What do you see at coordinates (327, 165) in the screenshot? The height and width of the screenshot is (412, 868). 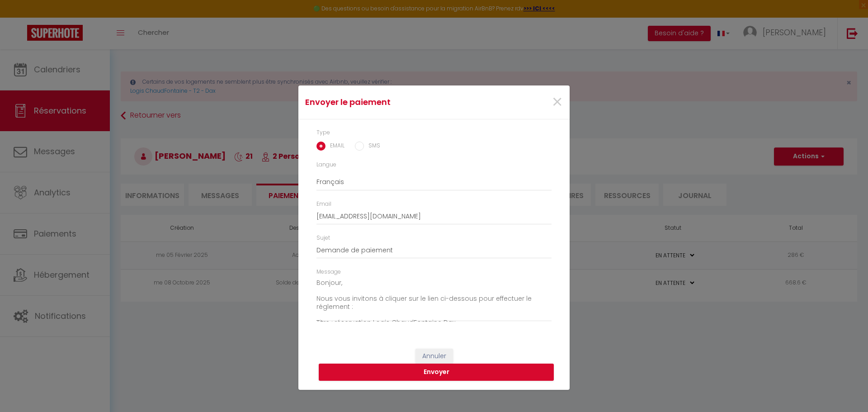 I see `label: Langue` at bounding box center [327, 165].